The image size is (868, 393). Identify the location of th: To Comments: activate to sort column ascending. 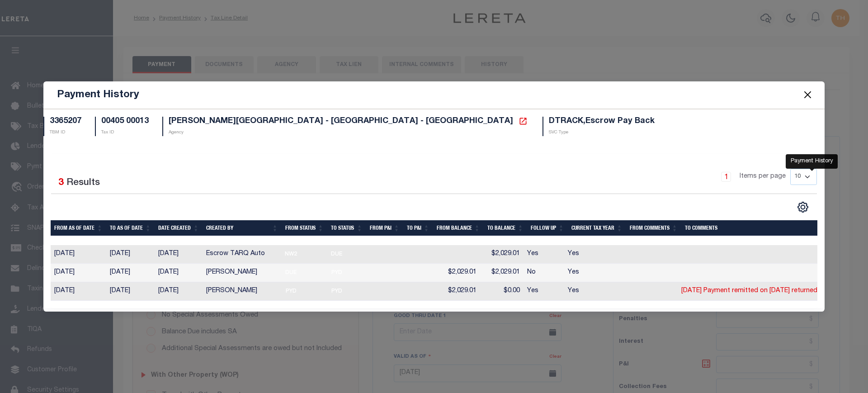
(762, 228).